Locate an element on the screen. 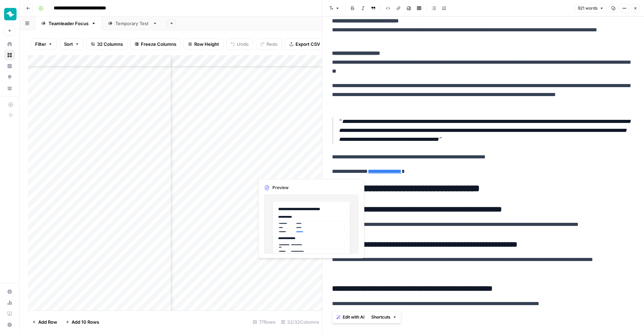 The width and height of the screenshot is (644, 333). button: Freeze Columns is located at coordinates (155, 44).